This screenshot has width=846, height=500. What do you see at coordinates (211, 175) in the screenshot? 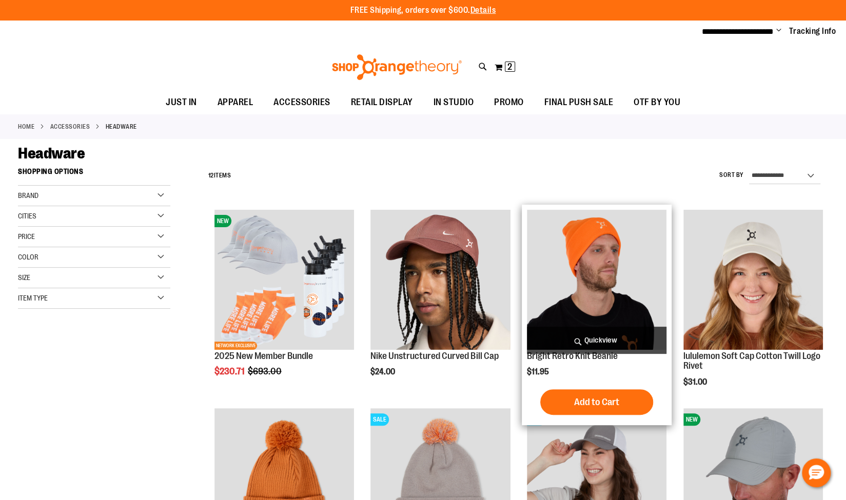
I see `span: 12` at bounding box center [211, 175].